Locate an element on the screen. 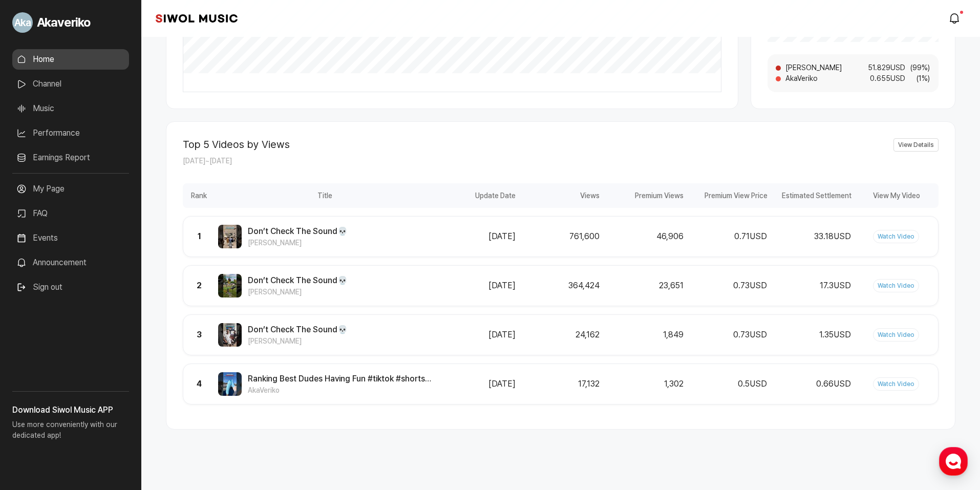 The width and height of the screenshot is (980, 490). span: 4 is located at coordinates (199, 383).